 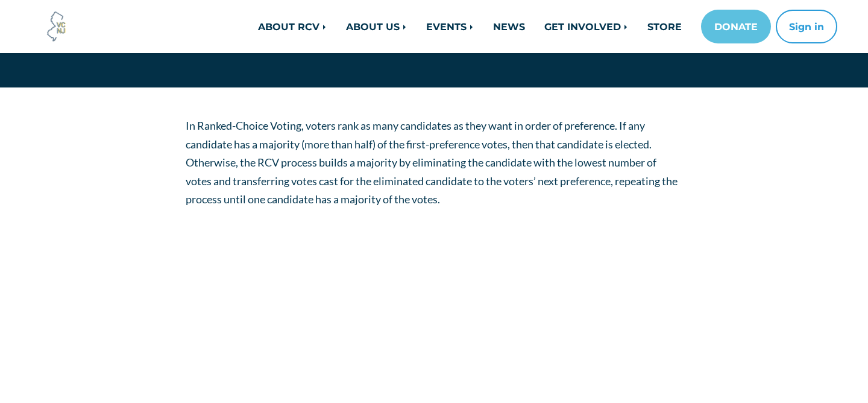 I want to click on button: Sign in or sign up, so click(x=806, y=27).